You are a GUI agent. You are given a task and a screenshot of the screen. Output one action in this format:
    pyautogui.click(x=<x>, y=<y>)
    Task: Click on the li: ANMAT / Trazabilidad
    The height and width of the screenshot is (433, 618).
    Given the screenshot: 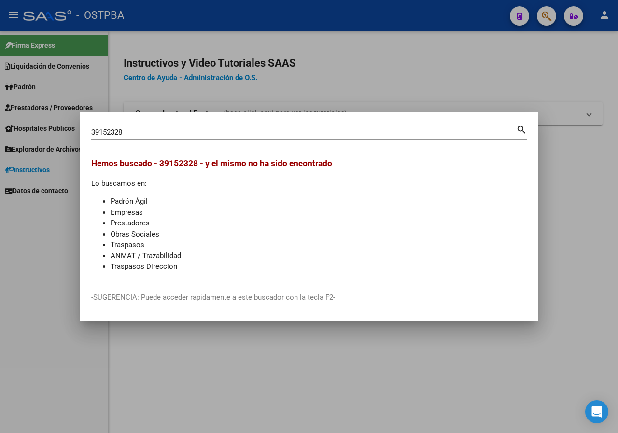 What is the action you would take?
    pyautogui.click(x=319, y=256)
    